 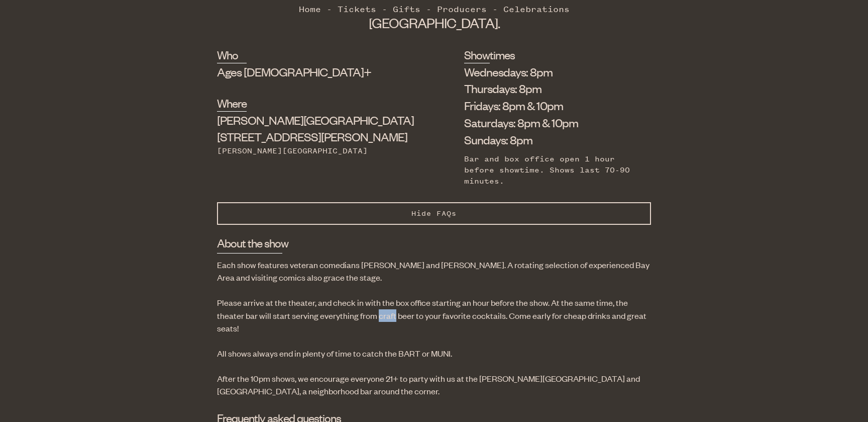 What do you see at coordinates (550, 72) in the screenshot?
I see `li: Wednesdays: 8pm` at bounding box center [550, 72].